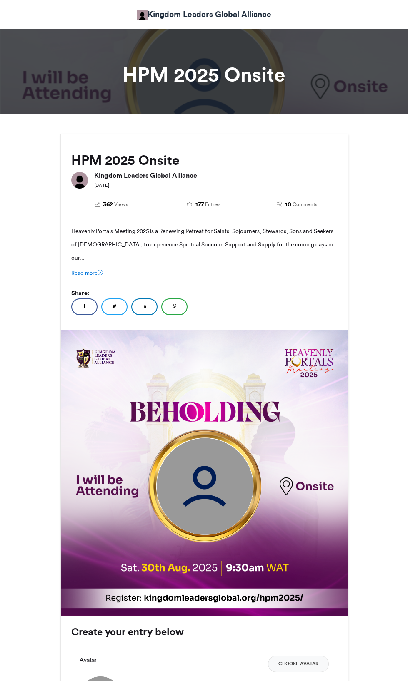 The width and height of the screenshot is (408, 681). I want to click on h5: Share:, so click(204, 293).